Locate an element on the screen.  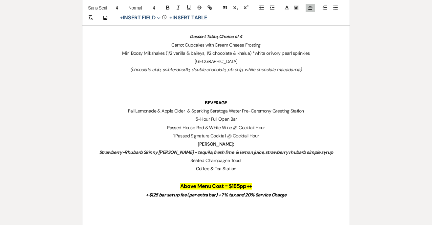
span: Alignment is located at coordinates (310, 8).